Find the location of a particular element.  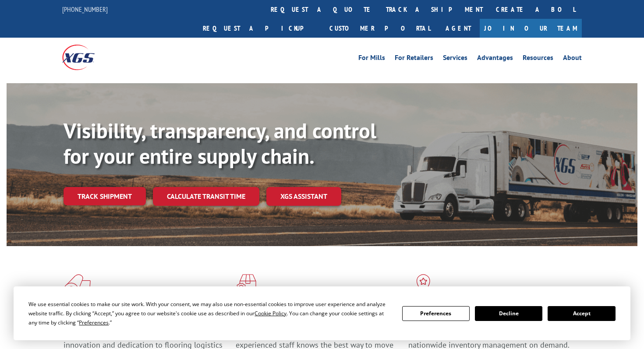

a: Track shipment is located at coordinates (105, 196).